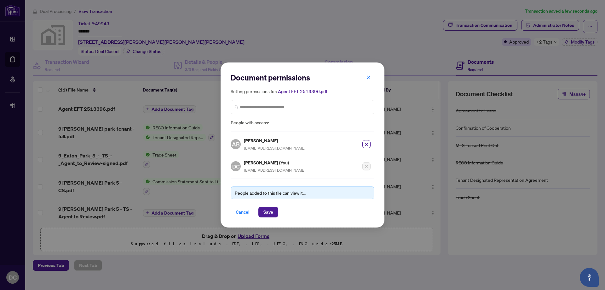 The height and width of the screenshot is (290, 605). What do you see at coordinates (589, 277) in the screenshot?
I see `button: Open asap` at bounding box center [589, 277].